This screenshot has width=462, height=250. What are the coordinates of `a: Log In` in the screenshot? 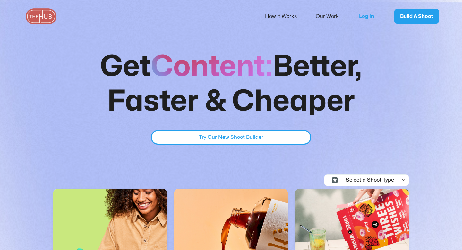 It's located at (369, 16).